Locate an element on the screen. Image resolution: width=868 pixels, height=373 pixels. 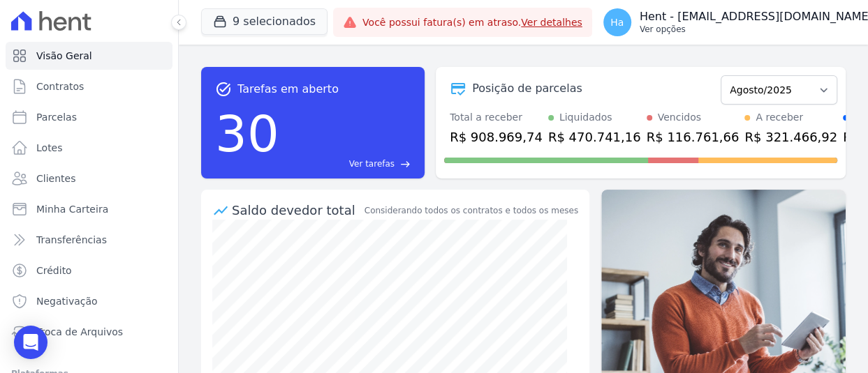
div: Open Intercom Messenger is located at coordinates (30, 343).